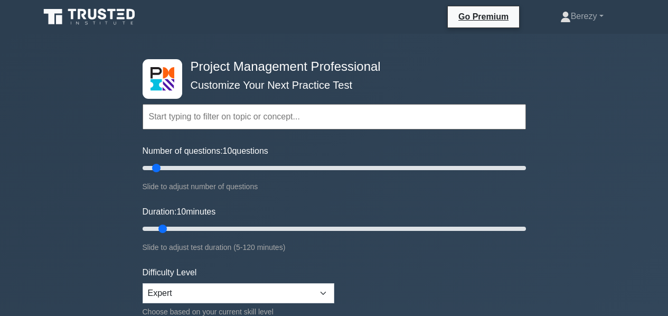 The image size is (668, 316). I want to click on h4: Project Management Professional, so click(330, 67).